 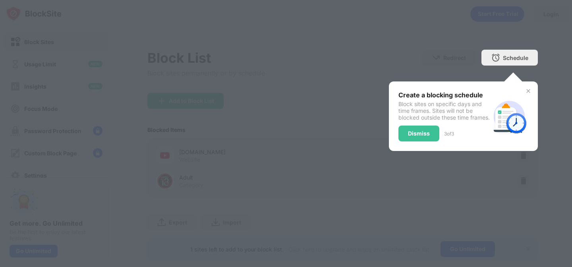 I want to click on div: Block sites on specific days and time frames. Sites will not be blocked outside these time frames., so click(x=444, y=110).